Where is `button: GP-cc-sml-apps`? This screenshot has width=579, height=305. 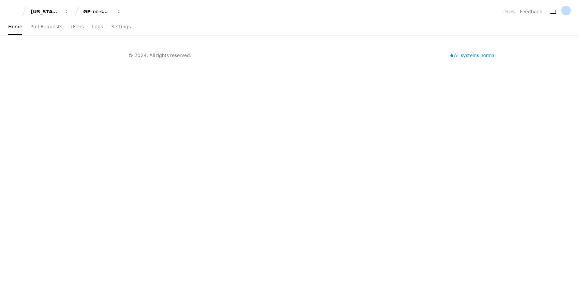
button: GP-cc-sml-apps is located at coordinates (102, 12).